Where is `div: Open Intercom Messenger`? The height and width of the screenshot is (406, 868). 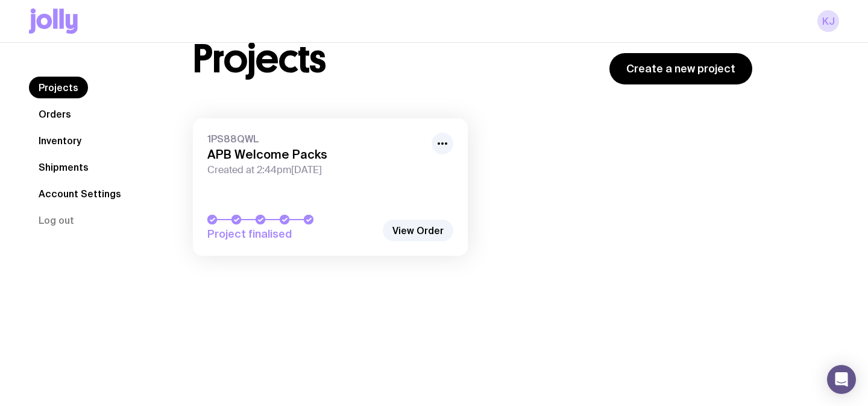
div: Open Intercom Messenger is located at coordinates (841, 380).